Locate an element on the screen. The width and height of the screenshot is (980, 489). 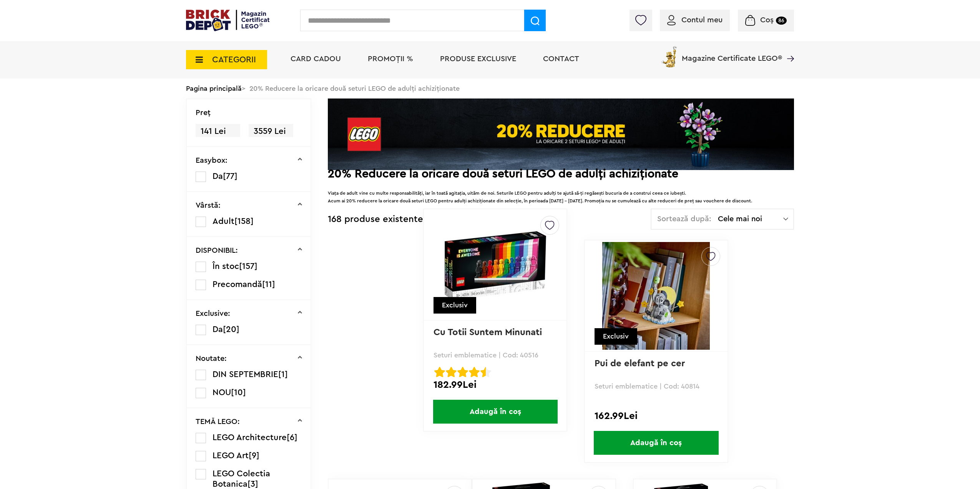
p: Easybox: is located at coordinates (211, 161).